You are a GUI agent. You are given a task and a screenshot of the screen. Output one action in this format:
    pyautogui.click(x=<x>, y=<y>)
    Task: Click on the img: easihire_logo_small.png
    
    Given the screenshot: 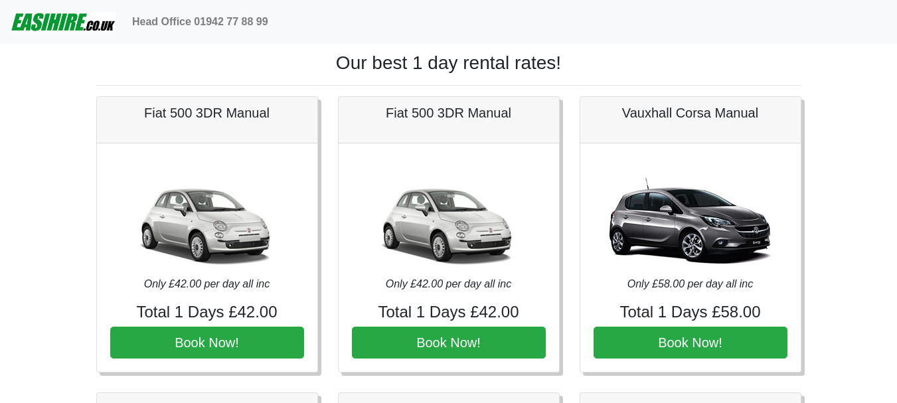 What is the action you would take?
    pyautogui.click(x=63, y=22)
    